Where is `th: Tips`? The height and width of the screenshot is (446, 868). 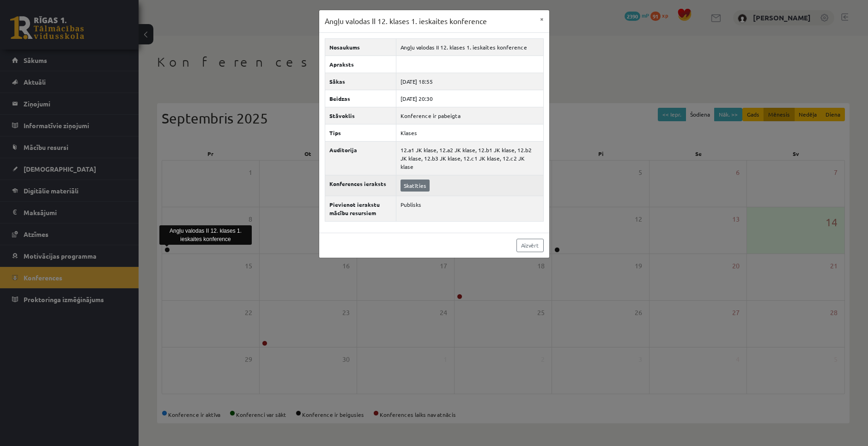
th: Tips is located at coordinates (360, 132).